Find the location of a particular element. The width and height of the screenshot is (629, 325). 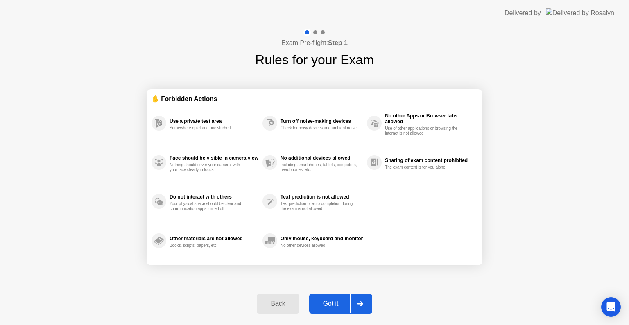

b: Step 1 is located at coordinates (338, 43).